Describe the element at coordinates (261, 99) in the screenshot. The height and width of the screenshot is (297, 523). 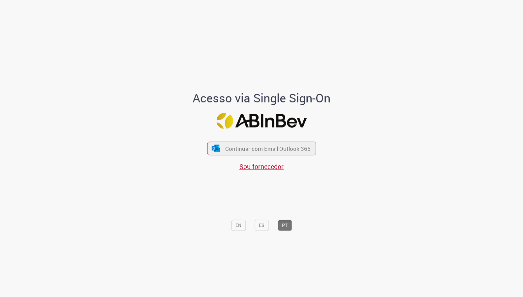
I see `h1: Acesso via Single Sign-On` at that location.